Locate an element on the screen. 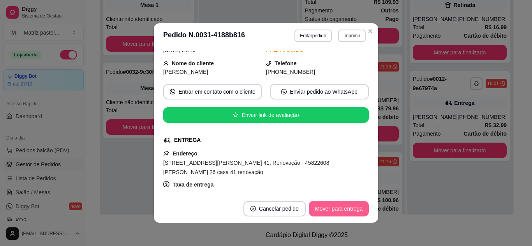 Image resolution: width=532 pixels, height=246 pixels. strong: Taxa de entrega is located at coordinates (193, 185).